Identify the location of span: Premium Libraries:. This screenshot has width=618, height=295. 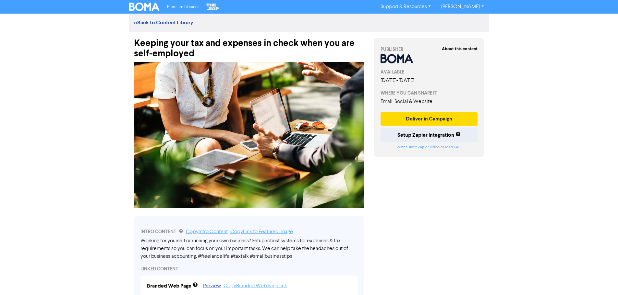
(184, 7).